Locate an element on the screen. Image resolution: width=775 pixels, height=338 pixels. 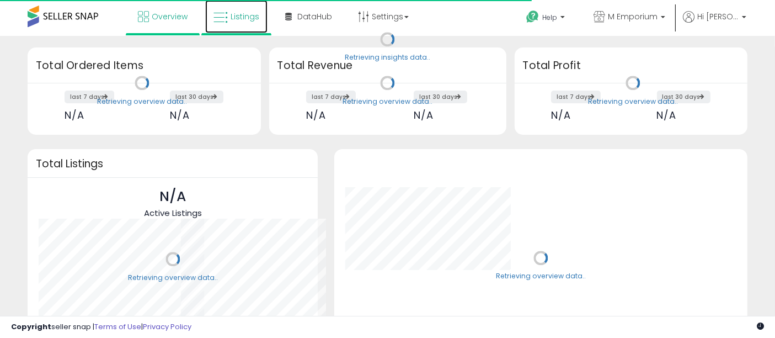
i: Get Help is located at coordinates (532, 17).